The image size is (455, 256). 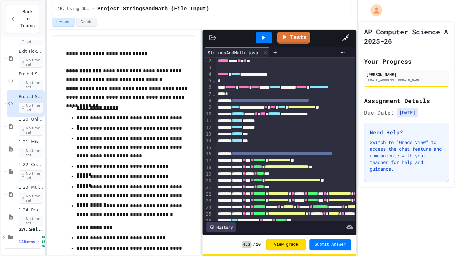 I want to click on span: Project StringsAndMath, so click(x=31, y=74).